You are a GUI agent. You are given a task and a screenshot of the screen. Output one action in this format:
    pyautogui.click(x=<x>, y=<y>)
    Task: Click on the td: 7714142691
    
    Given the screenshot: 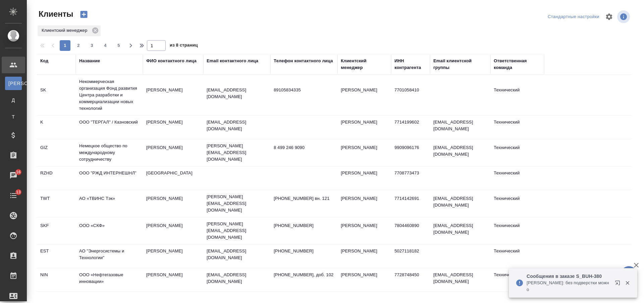 What is the action you would take?
    pyautogui.click(x=410, y=204)
    